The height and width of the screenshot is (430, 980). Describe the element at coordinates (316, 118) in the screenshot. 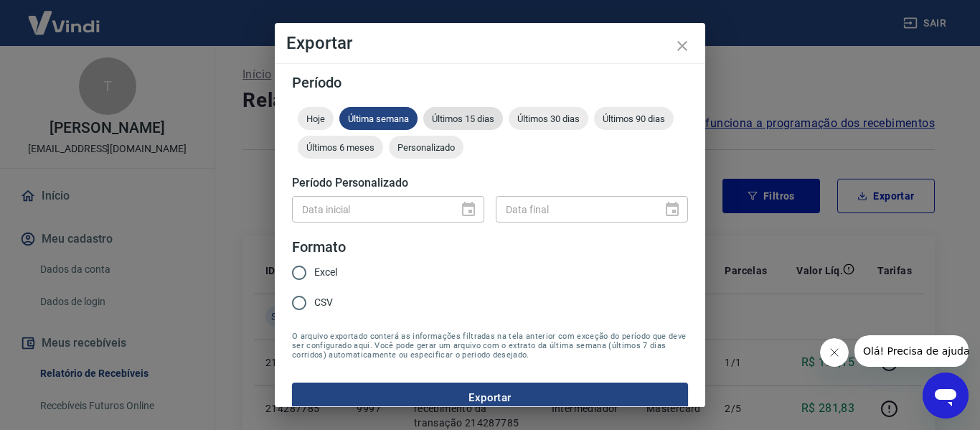

I see `span: Hoje` at that location.